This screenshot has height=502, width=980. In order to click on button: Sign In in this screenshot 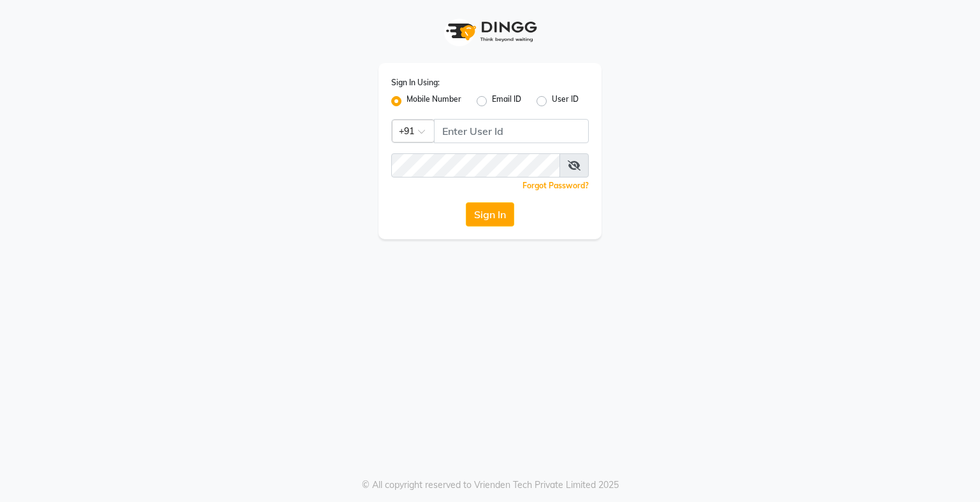, I will do `click(490, 214)`.